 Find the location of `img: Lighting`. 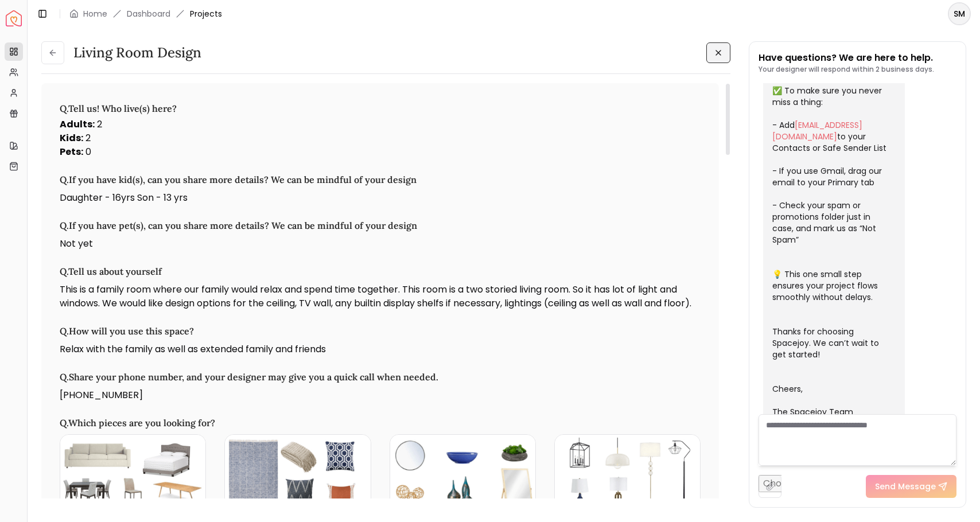

img: Lighting is located at coordinates (627, 476).